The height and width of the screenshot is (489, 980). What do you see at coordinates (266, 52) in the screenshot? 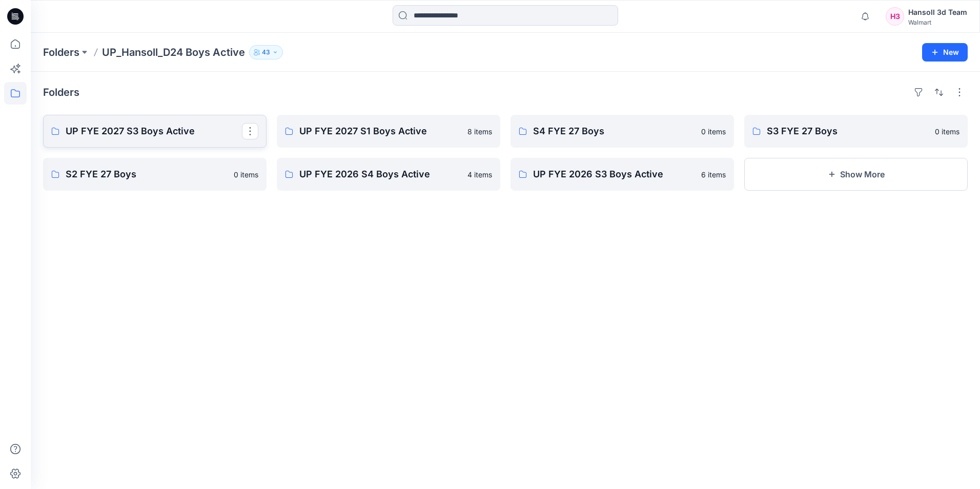
I see `button: 43` at bounding box center [266, 52].